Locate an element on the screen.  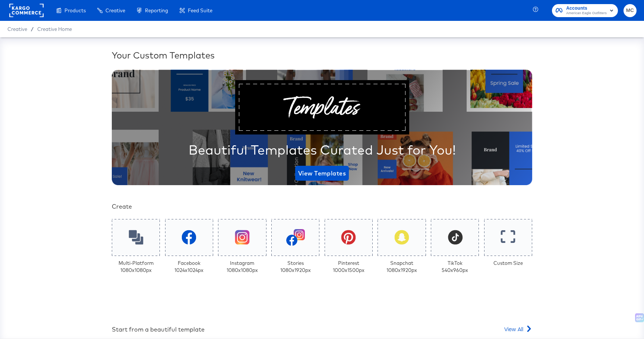
div: Multi-Platform 1080 x 1080 px is located at coordinates (136, 267).